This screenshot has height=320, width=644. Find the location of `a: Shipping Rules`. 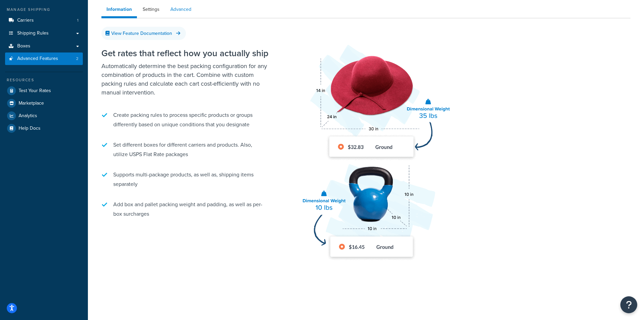

a: Shipping Rules is located at coordinates (44, 33).